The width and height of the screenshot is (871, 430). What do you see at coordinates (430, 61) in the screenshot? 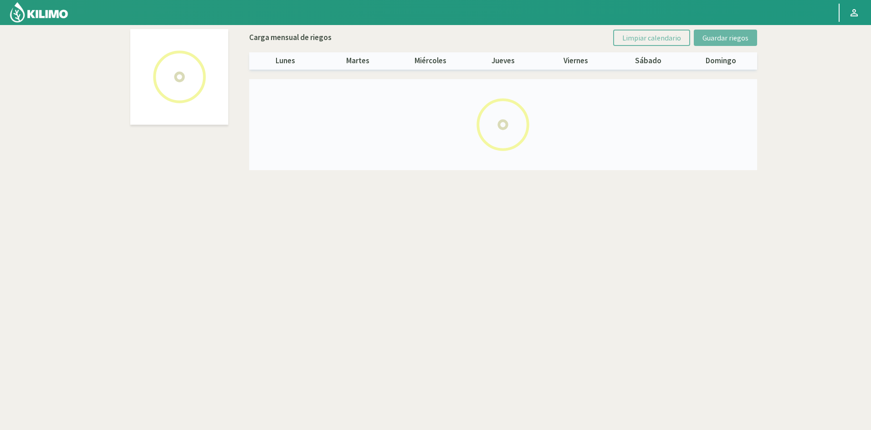
I see `p: miércoles` at bounding box center [430, 61].